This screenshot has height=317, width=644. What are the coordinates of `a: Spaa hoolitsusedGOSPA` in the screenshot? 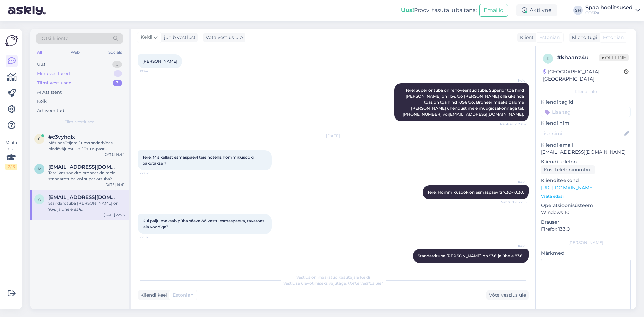 It's located at (612, 10).